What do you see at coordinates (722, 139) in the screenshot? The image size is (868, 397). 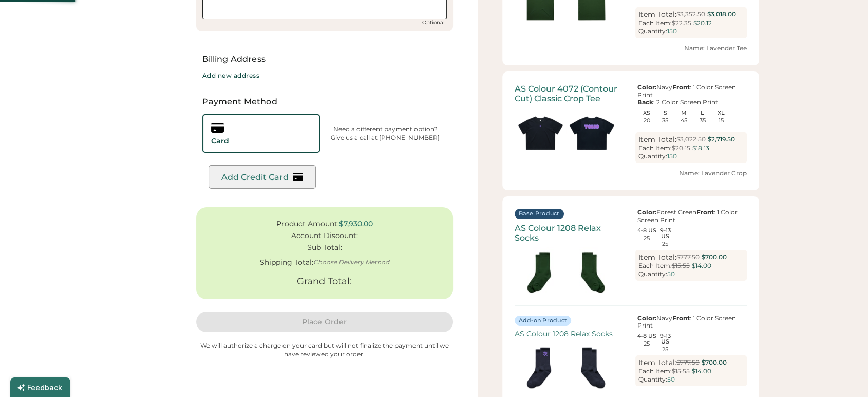 I see `div: $2,719.50` at bounding box center [722, 139].